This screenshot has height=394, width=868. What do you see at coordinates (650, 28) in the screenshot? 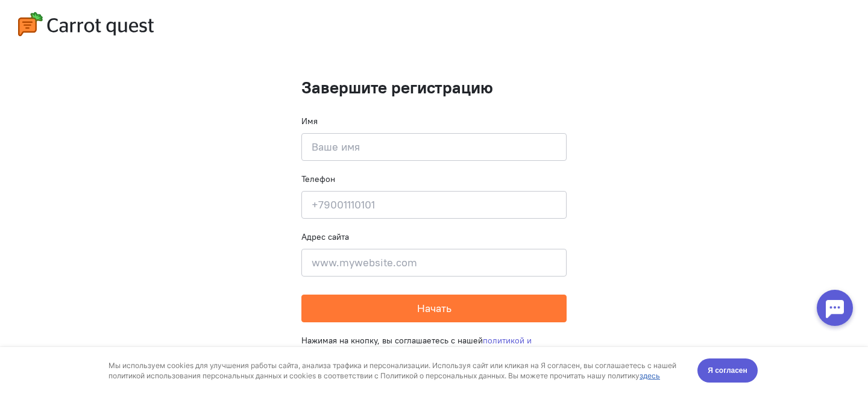
I see `a: здесь` at bounding box center [650, 28].